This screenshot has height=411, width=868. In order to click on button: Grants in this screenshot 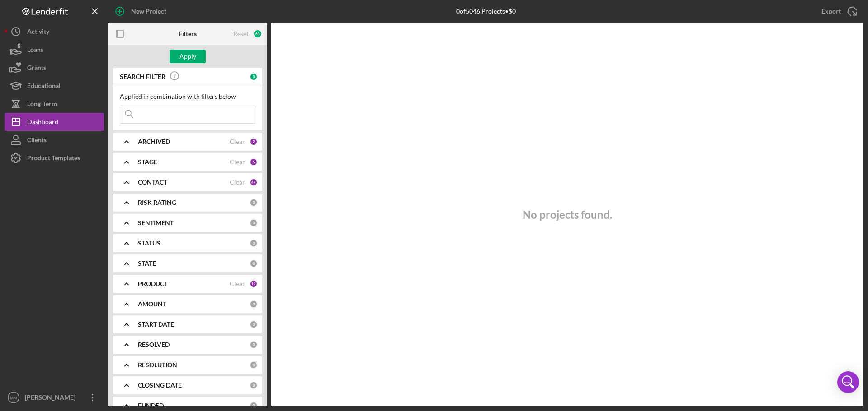, I will do `click(54, 68)`.